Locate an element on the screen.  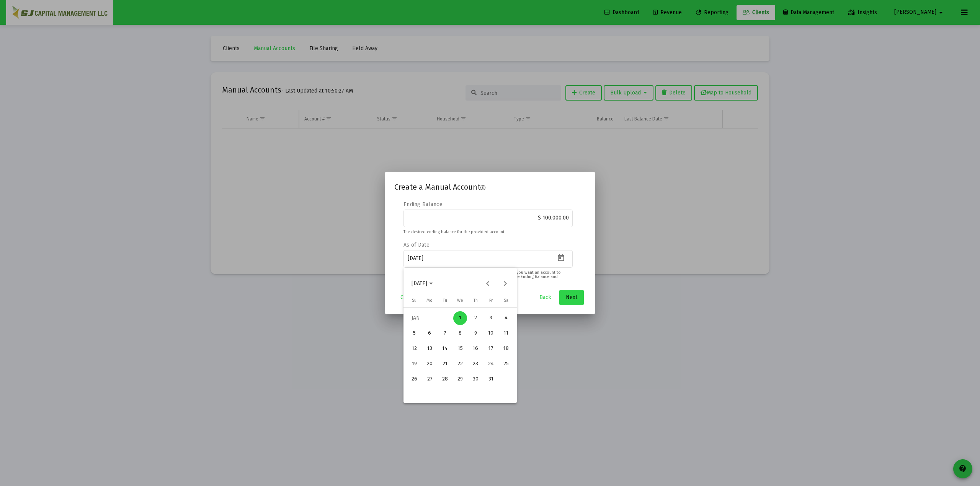
div: 14 is located at coordinates (445, 349).